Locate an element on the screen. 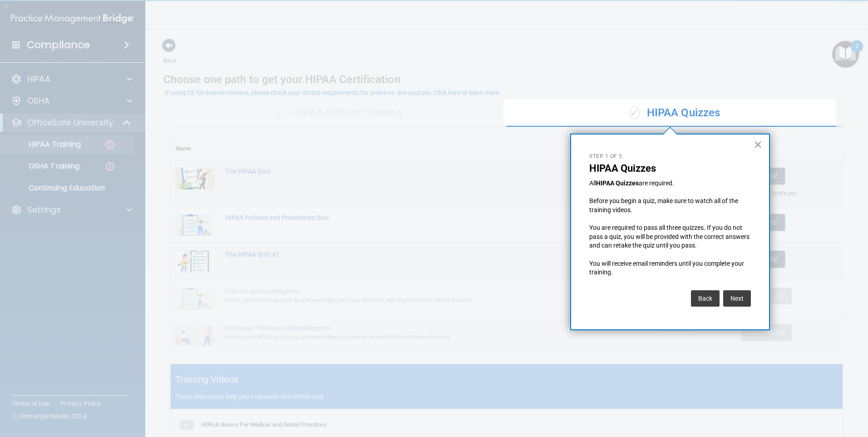 The width and height of the screenshot is (868, 437). p: HIPAA Quizzes is located at coordinates (670, 168).